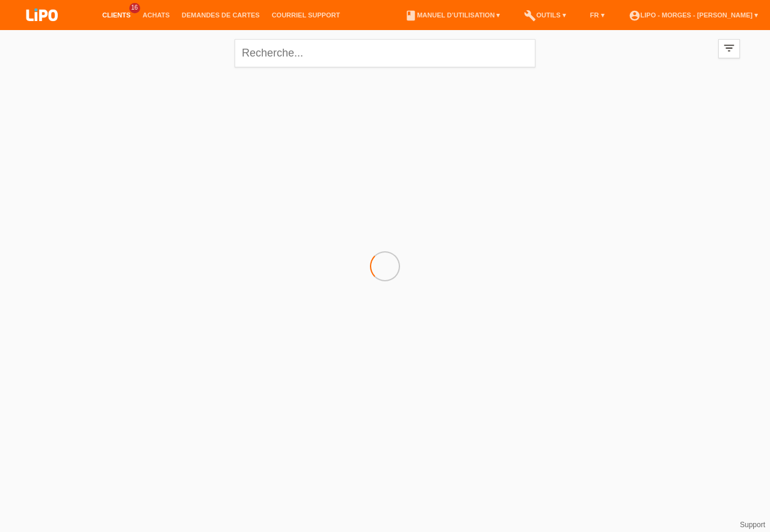  Describe the element at coordinates (729, 48) in the screenshot. I see `i: filter_list` at that location.